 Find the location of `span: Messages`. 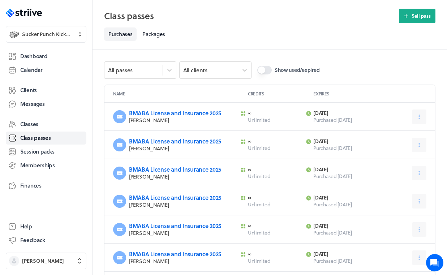

span: Messages is located at coordinates (33, 104).